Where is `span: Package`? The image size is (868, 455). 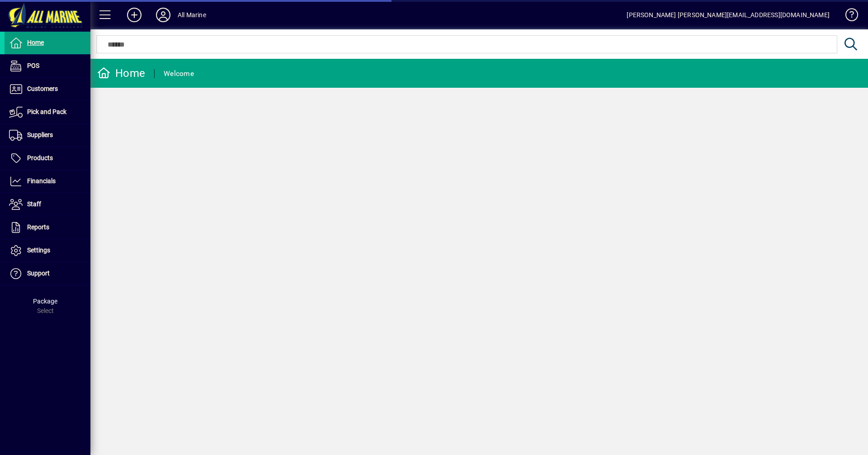 span: Package is located at coordinates (45, 301).